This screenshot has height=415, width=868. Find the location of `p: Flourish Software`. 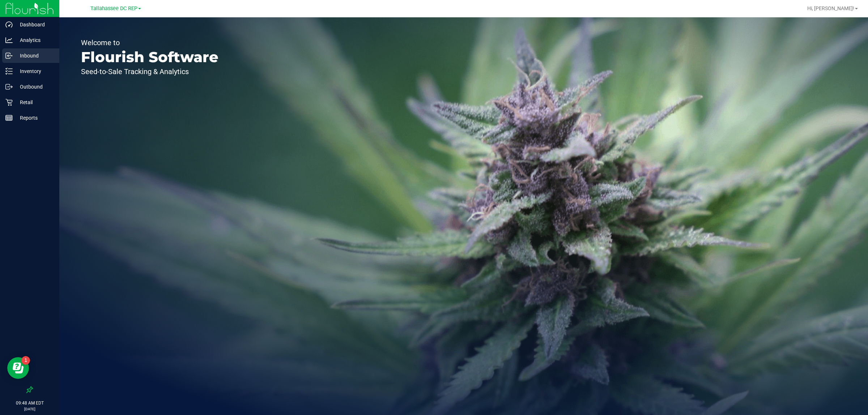

p: Flourish Software is located at coordinates (150, 57).